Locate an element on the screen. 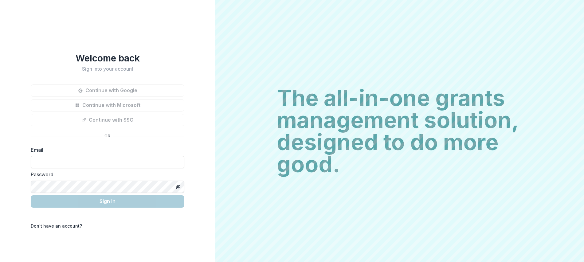 The image size is (584, 262). p: Don't have an account? is located at coordinates (56, 226).